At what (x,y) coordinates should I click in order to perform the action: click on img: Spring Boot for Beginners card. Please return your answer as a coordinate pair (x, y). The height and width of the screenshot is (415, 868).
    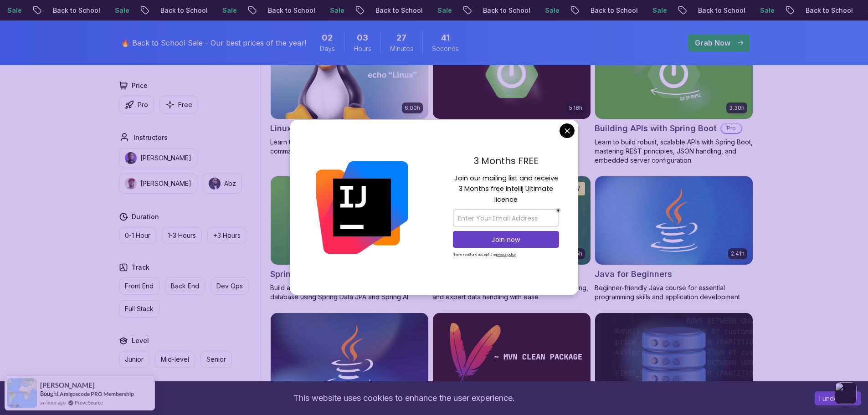
    Looking at the image, I should click on (349, 221).